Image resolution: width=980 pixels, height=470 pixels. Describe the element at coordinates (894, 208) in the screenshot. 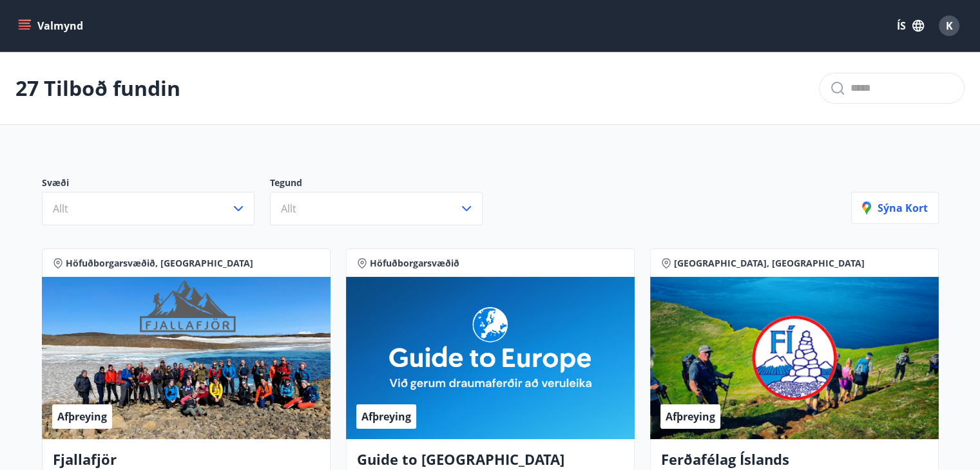

I see `button: Sýna kort` at that location.